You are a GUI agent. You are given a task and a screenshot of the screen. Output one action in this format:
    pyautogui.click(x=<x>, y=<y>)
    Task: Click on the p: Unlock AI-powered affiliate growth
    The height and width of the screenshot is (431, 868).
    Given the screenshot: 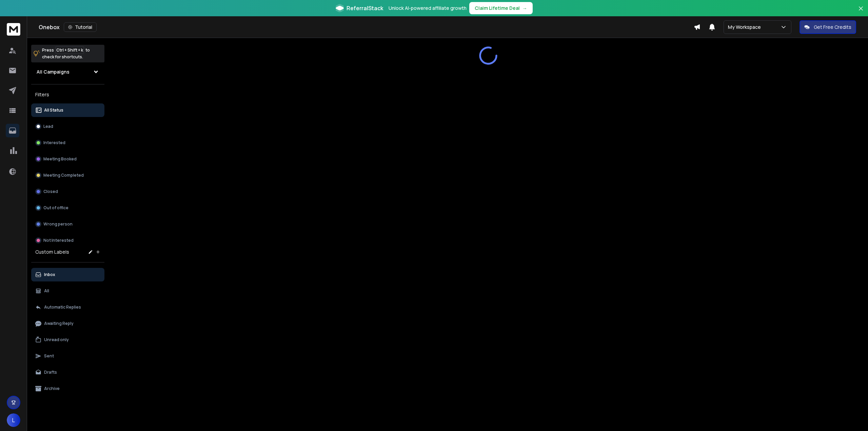 What is the action you would take?
    pyautogui.click(x=428, y=8)
    